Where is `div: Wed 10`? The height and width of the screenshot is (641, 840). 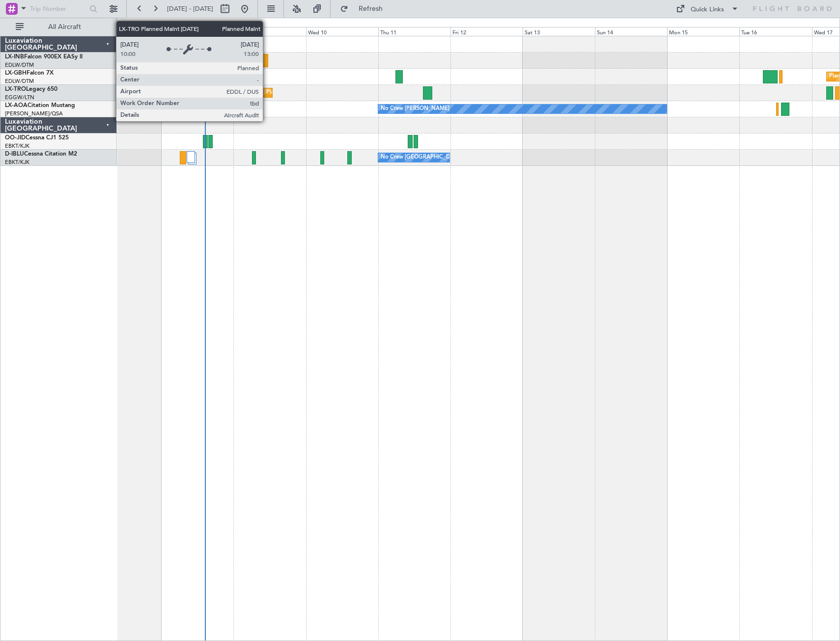
div: Wed 10 is located at coordinates (342, 32).